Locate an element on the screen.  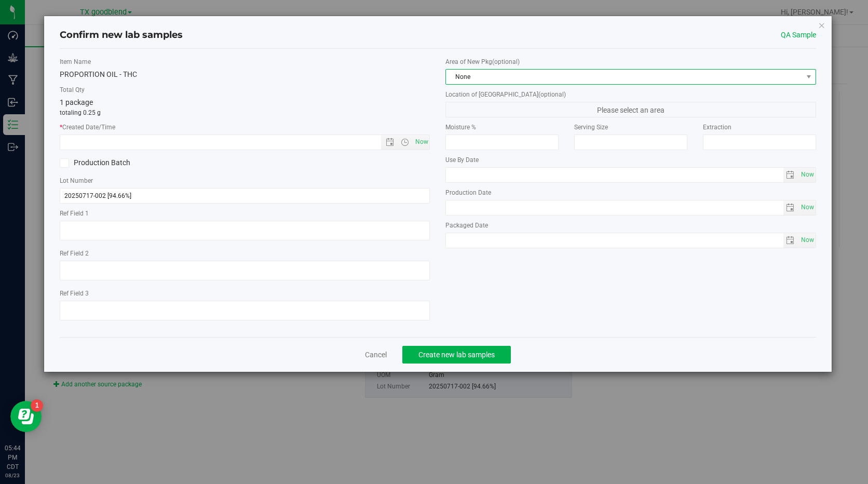
span: 1 is located at coordinates (6, 6).